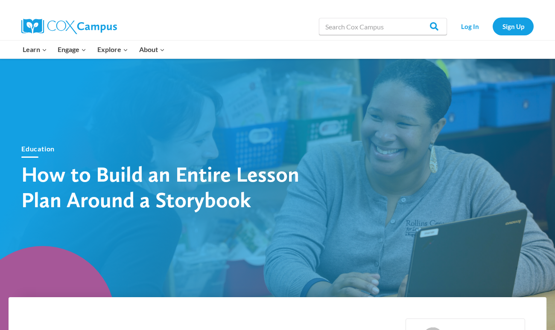 Image resolution: width=555 pixels, height=330 pixels. What do you see at coordinates (69, 26) in the screenshot?
I see `img: Cox Campus` at bounding box center [69, 26].